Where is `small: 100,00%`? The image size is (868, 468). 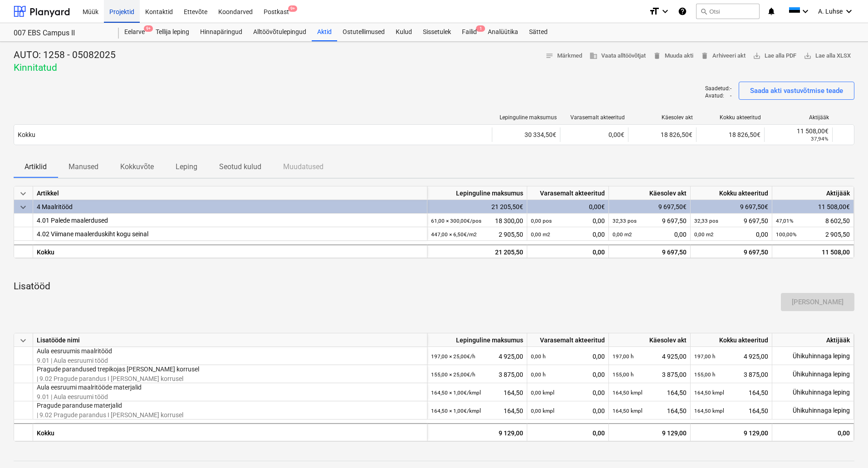
small: 100,00% is located at coordinates (787, 234).